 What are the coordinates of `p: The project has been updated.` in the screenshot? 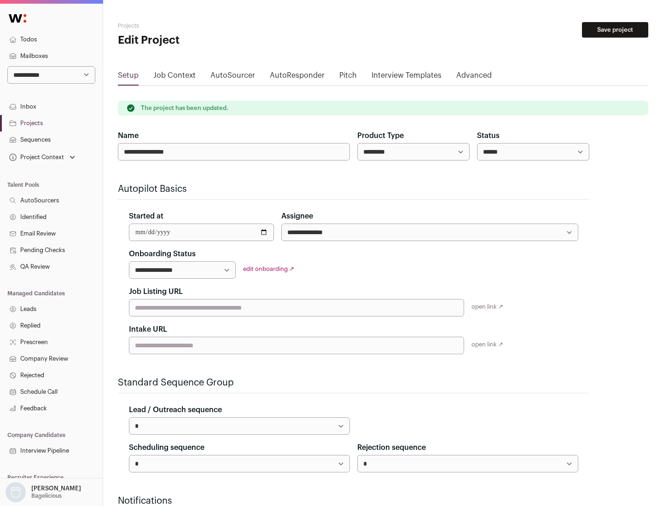 It's located at (185, 108).